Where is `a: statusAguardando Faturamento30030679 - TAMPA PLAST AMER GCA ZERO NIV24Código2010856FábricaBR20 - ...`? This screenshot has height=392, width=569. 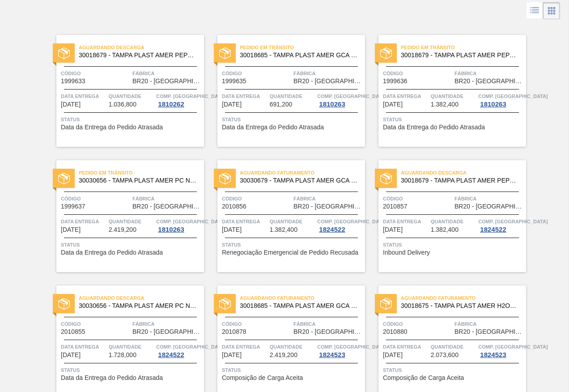
a: statusAguardando Faturamento30030679 - TAMPA PLAST AMER GCA ZERO NIV24Código2010856FábricaBR20 - ... is located at coordinates (285, 216).